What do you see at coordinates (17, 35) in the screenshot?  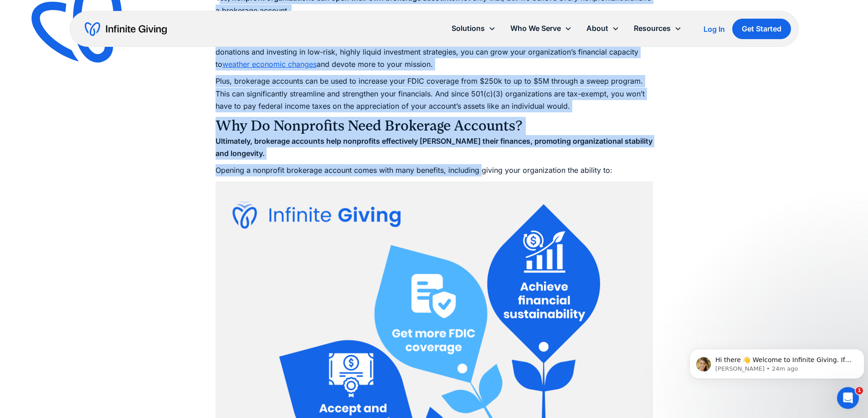 I see `img: Profile image for Kasey` at bounding box center [17, 35].